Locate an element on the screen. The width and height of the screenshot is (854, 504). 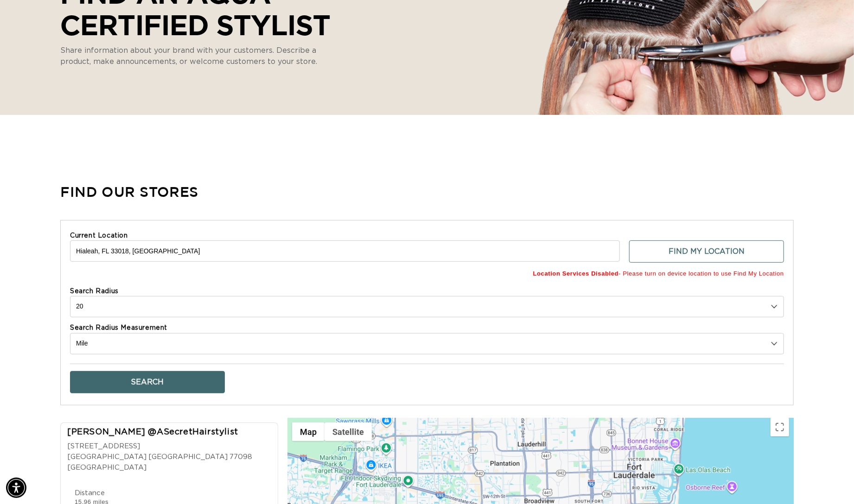
input: Enter a location is located at coordinates (344, 251).